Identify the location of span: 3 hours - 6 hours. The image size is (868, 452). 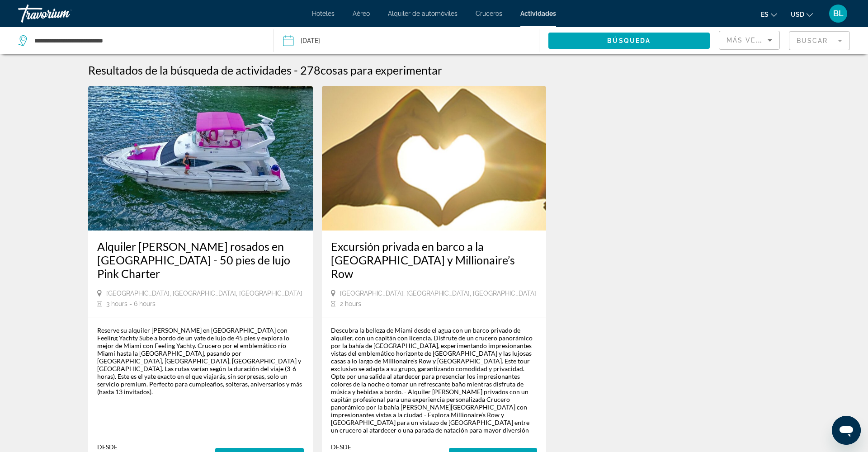
(131, 304).